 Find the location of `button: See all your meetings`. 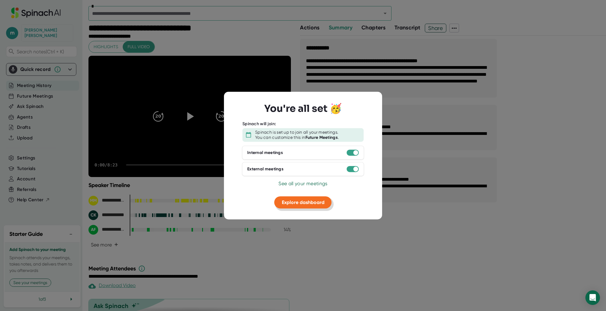

button: See all your meetings is located at coordinates (303, 183).